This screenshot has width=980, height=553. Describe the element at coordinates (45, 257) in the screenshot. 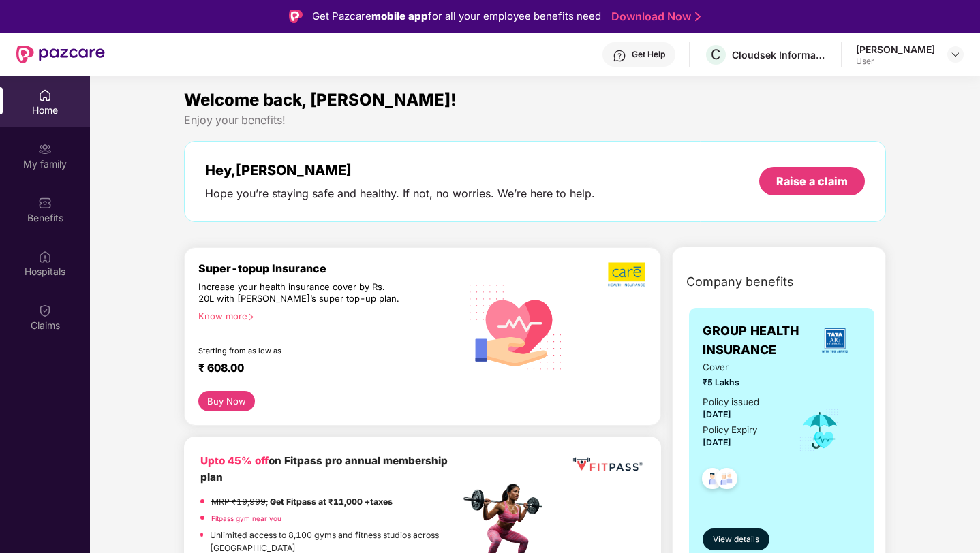

I see `img: svg+xml;base64,PHN2ZyBpZD0iSG9zcGl0YWxzIiB4bWxucz0iaHR0cDovL3d3dy53My5vcmcvMjAwMC9zdmciIHdpZHRoPS...` at that location.